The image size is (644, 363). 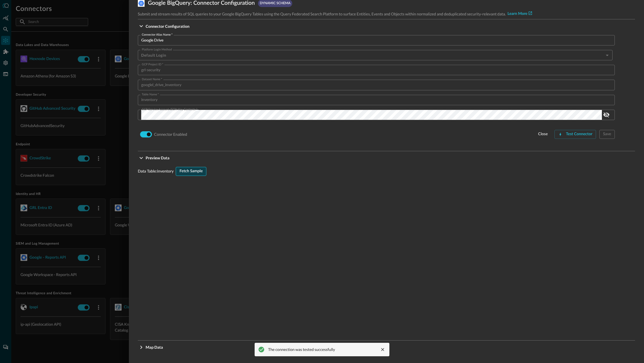 I want to click on button: Test Connector, so click(x=575, y=134).